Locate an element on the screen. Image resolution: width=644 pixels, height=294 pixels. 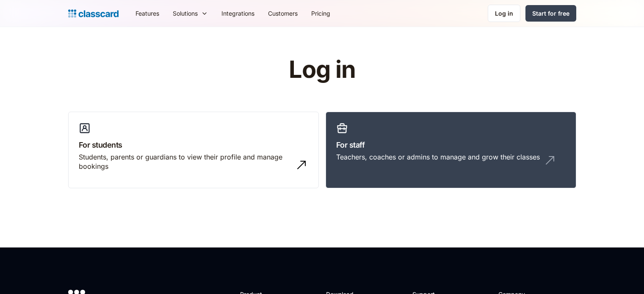
div: Teachers, coaches or admins to manage and grow their classes is located at coordinates (438, 157).